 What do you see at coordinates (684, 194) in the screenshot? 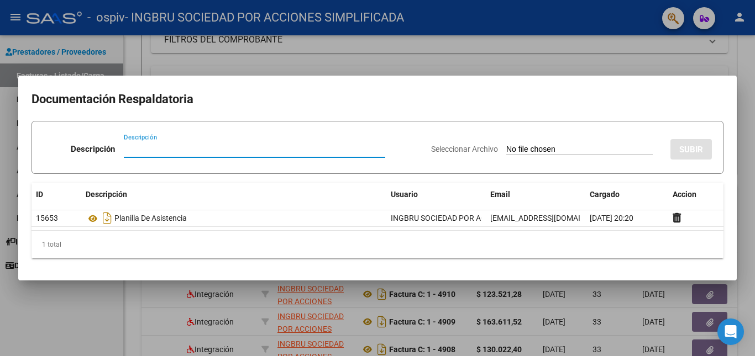
I see `span: Accion` at bounding box center [684, 194].